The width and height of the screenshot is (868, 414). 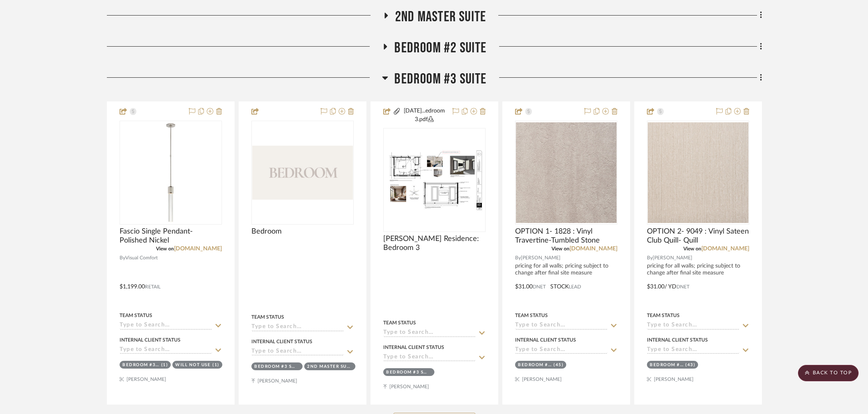 I want to click on div: Will NOT Use, so click(x=193, y=364).